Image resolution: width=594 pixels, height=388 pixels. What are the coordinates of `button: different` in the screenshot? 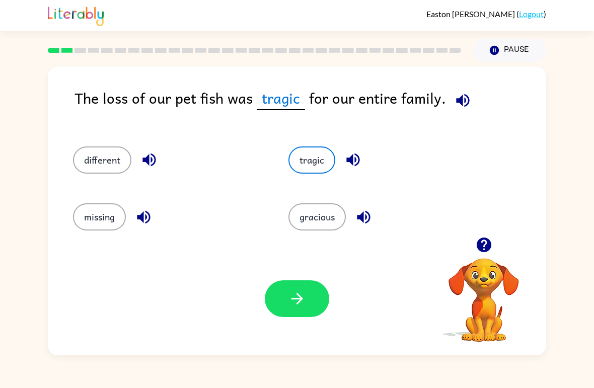 It's located at (102, 160).